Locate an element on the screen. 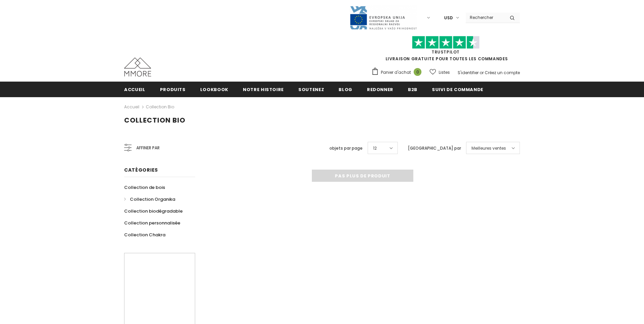 This screenshot has height=324, width=644. span: Collection Chakra is located at coordinates (144, 235).